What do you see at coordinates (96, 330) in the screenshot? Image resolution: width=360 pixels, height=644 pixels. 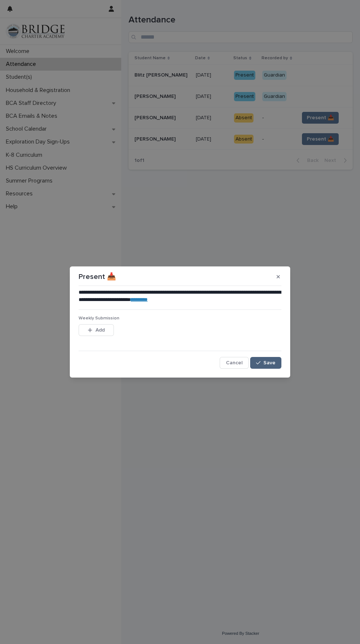 I see `button: Add` at bounding box center [96, 330].